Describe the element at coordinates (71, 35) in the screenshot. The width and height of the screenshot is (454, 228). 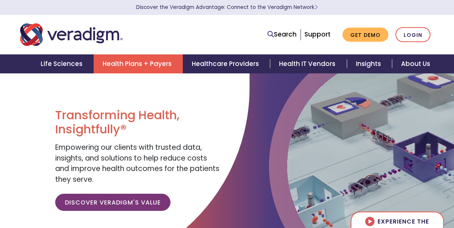
I see `img: Veradigm logo` at that location.